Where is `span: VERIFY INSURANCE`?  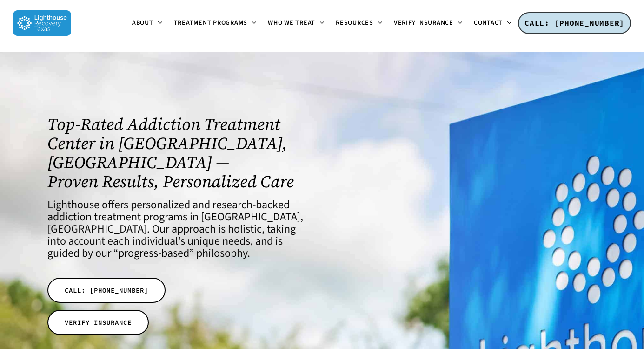
span: VERIFY INSURANCE is located at coordinates (98, 322).